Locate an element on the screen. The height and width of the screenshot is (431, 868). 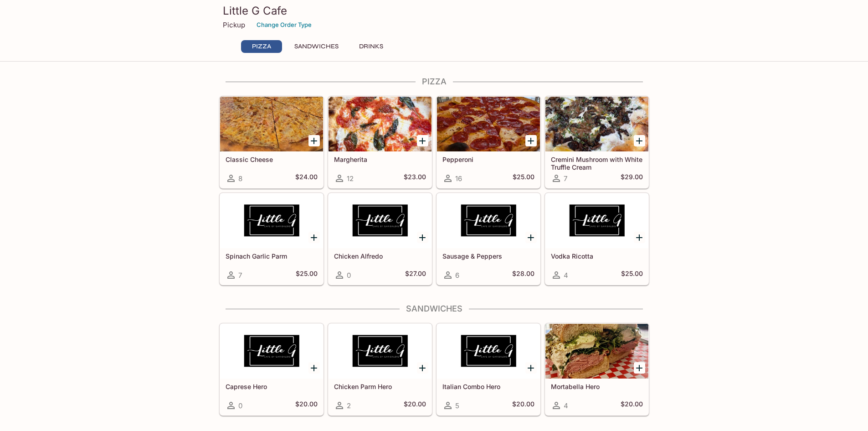
div: Caprese Hero is located at coordinates (271, 351).